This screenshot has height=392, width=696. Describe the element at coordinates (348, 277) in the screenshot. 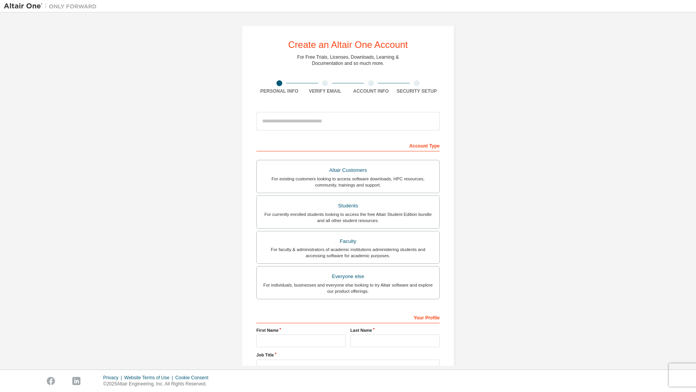

I see `div: Everyone else` at that location.